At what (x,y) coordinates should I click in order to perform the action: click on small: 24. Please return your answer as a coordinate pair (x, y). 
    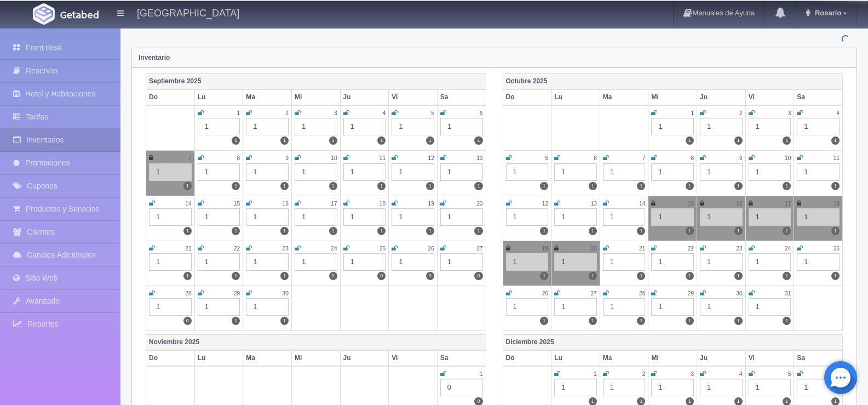
    Looking at the image, I should click on (334, 248).